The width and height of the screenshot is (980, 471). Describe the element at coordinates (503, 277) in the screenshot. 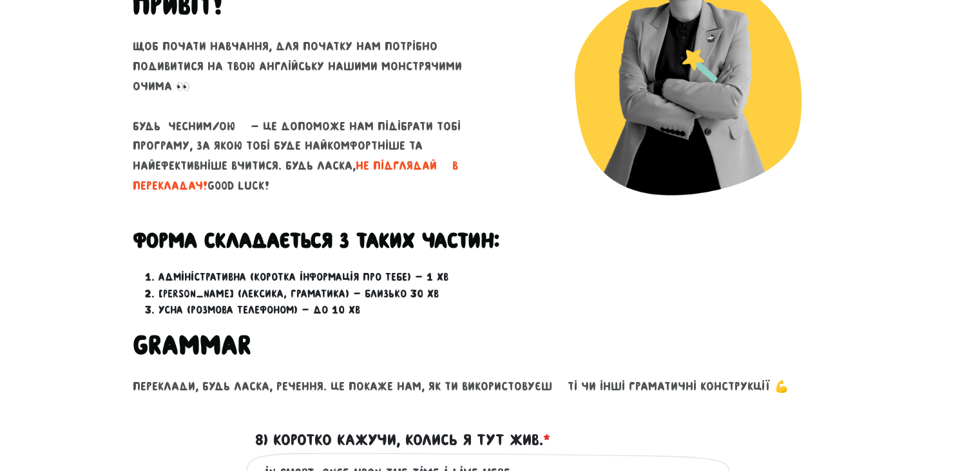

I see `li: Адміністративна (коротка інформація про тебе) — 1 хв` at that location.